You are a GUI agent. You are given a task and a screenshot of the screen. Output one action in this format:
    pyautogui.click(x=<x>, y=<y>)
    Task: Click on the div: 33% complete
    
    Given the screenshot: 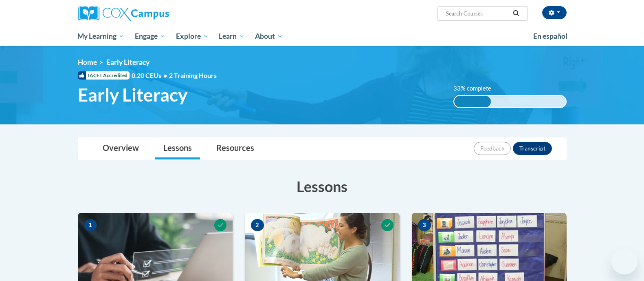 What is the action you would take?
    pyautogui.click(x=472, y=102)
    